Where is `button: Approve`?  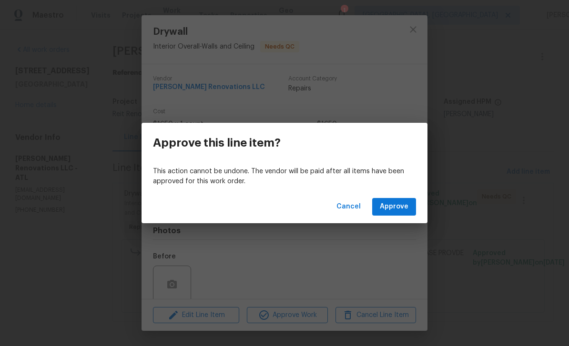 button: Approve is located at coordinates (394, 207).